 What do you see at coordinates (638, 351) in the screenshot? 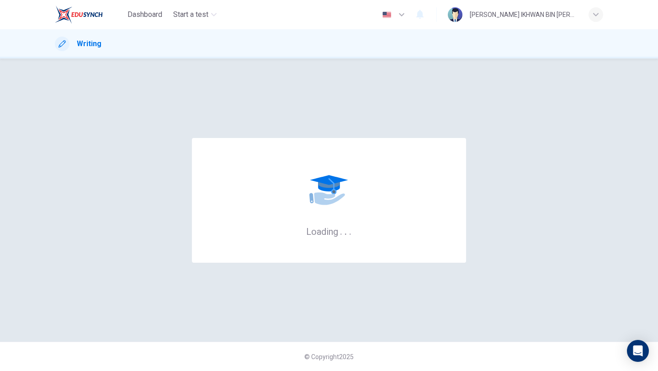
I see `div: Open Intercom Messenger` at bounding box center [638, 351].